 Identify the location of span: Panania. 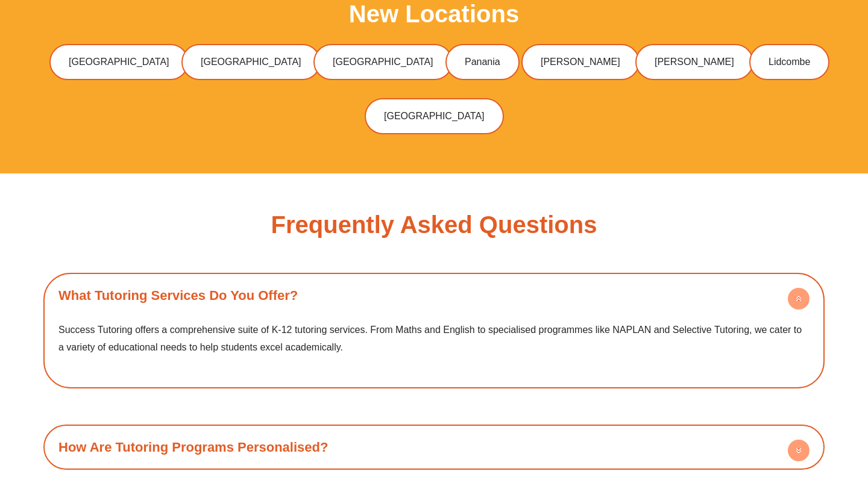
(482, 62).